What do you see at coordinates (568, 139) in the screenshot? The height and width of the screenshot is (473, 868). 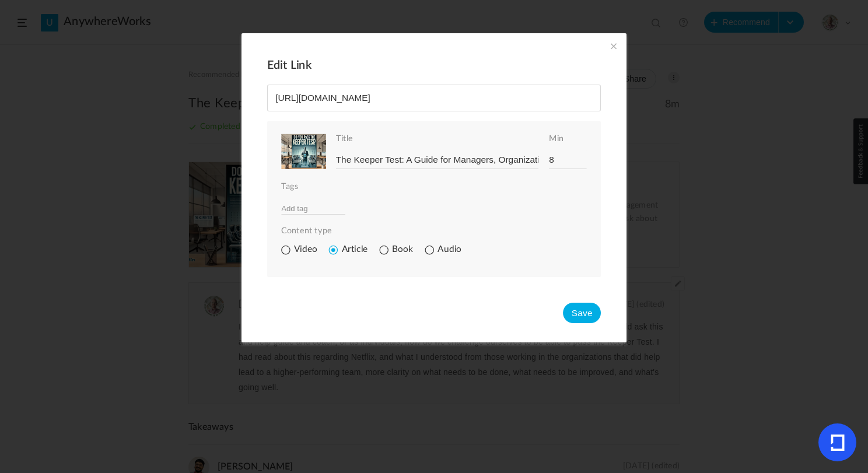 I see `label: Min` at bounding box center [568, 139].